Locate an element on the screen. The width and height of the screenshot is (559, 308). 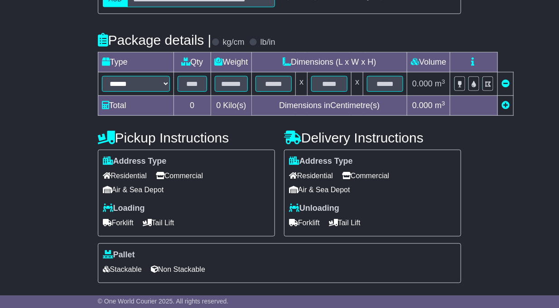
td: 0 is located at coordinates (192, 106).